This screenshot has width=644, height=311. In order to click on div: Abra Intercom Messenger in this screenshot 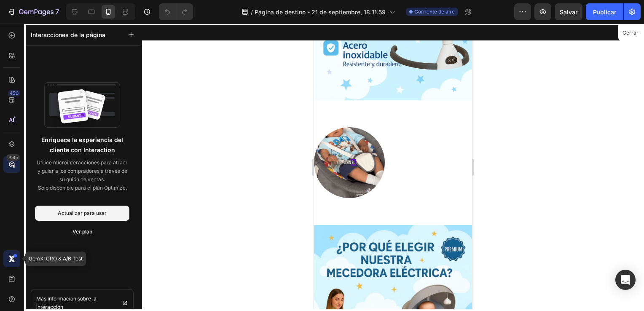, I will do `click(625, 280)`.